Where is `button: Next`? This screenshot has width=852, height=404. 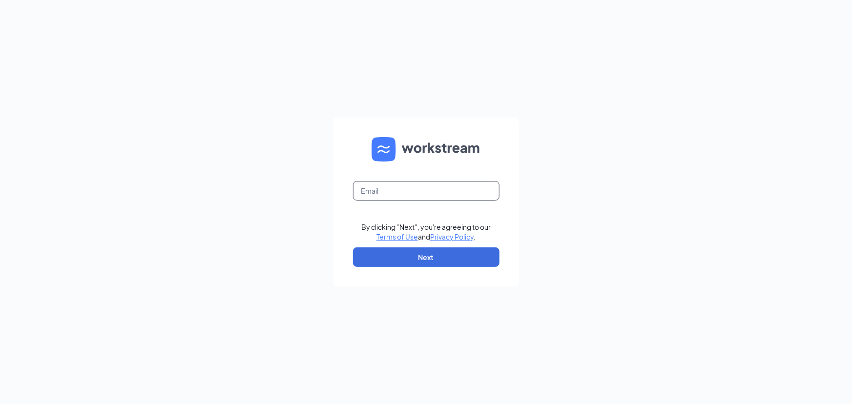 button: Next is located at coordinates (426, 257).